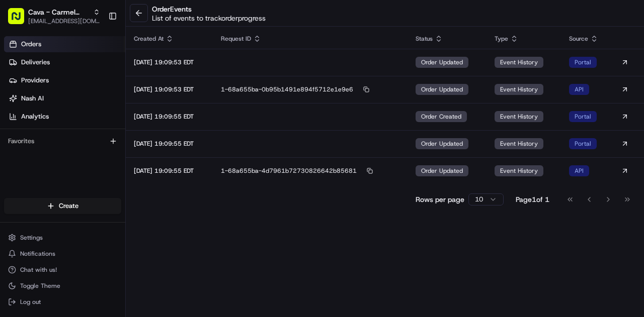 The image size is (644, 317). Describe the element at coordinates (62, 302) in the screenshot. I see `button: Log out` at that location.